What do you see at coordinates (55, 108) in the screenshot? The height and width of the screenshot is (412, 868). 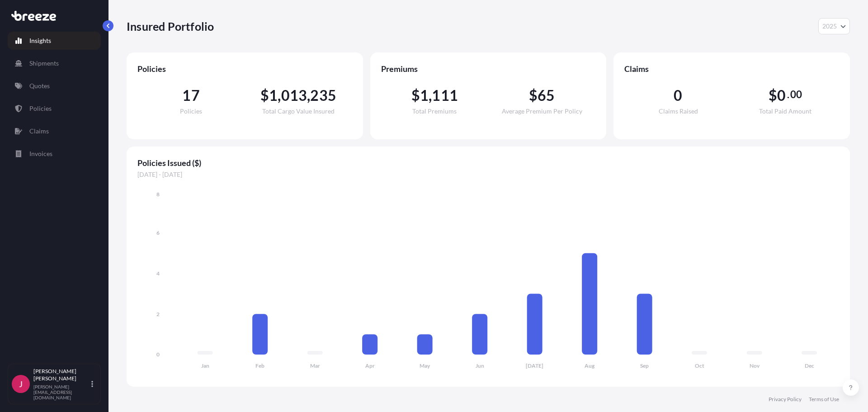 I see `a: Policies` at bounding box center [55, 108].